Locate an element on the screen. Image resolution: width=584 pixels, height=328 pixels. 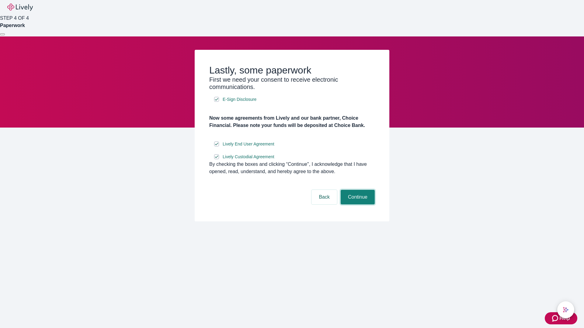
button: Continue is located at coordinates (358, 197).